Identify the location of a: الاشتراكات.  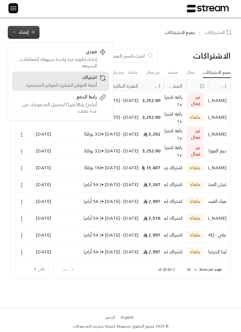
(219, 32).